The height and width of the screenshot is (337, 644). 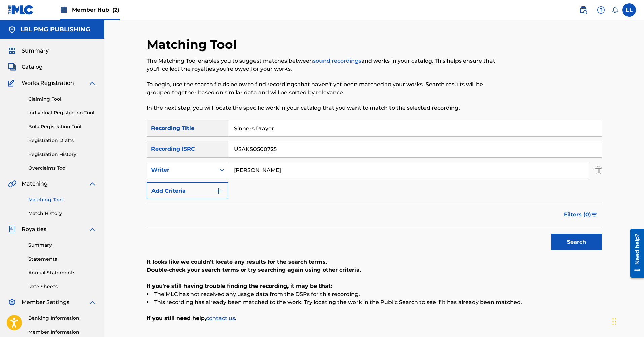 What do you see at coordinates (577, 215) in the screenshot?
I see `span: Filters ( 0 )` at bounding box center [577, 215].